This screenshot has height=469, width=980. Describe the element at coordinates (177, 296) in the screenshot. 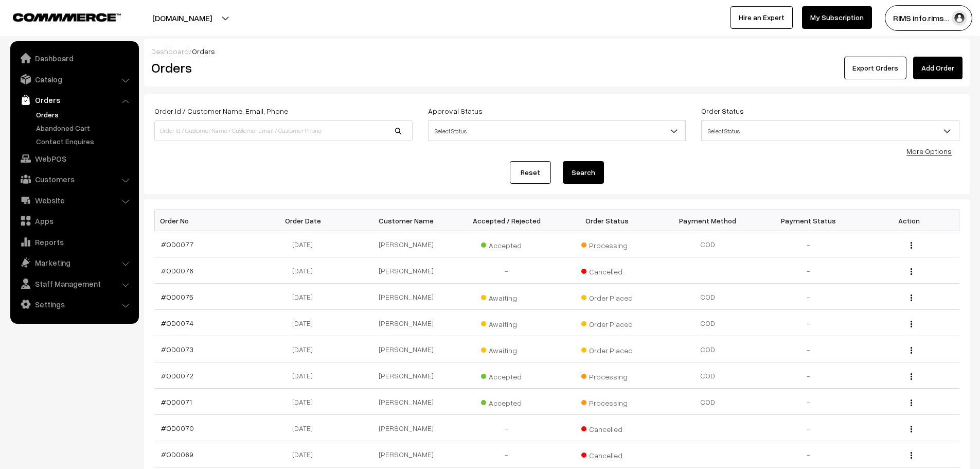

I see `a: #OD0075` at that location.